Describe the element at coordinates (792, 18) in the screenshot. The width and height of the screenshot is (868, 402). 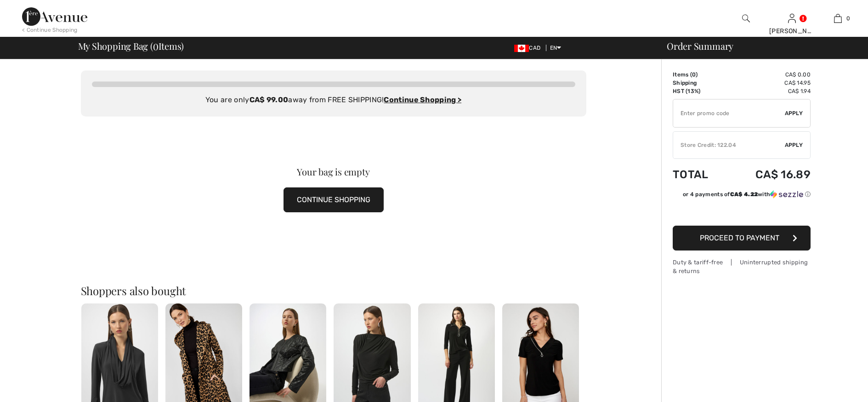
I see `a: Sign In` at that location.